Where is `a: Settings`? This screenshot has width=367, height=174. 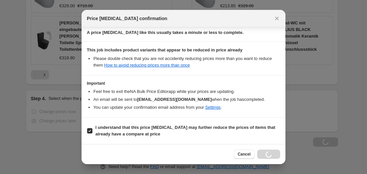
a: Settings is located at coordinates (213, 107).